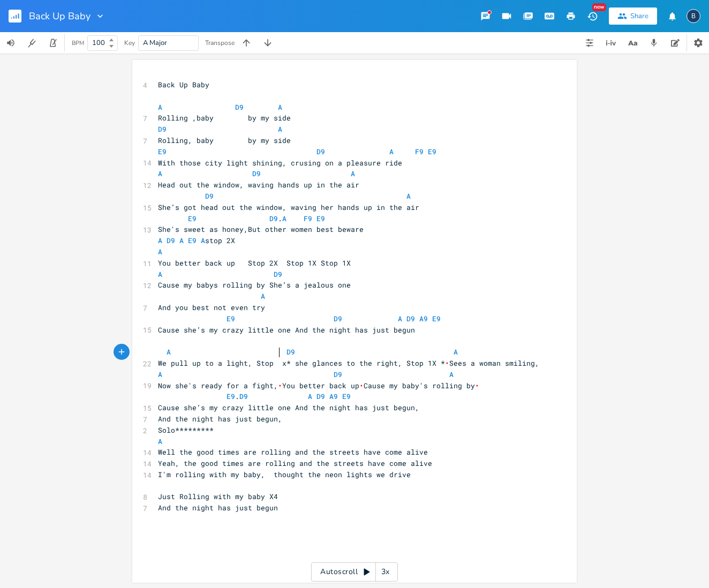  I want to click on span: You better back up Stop 2X Stop 1X Stop 1X, so click(255, 263).